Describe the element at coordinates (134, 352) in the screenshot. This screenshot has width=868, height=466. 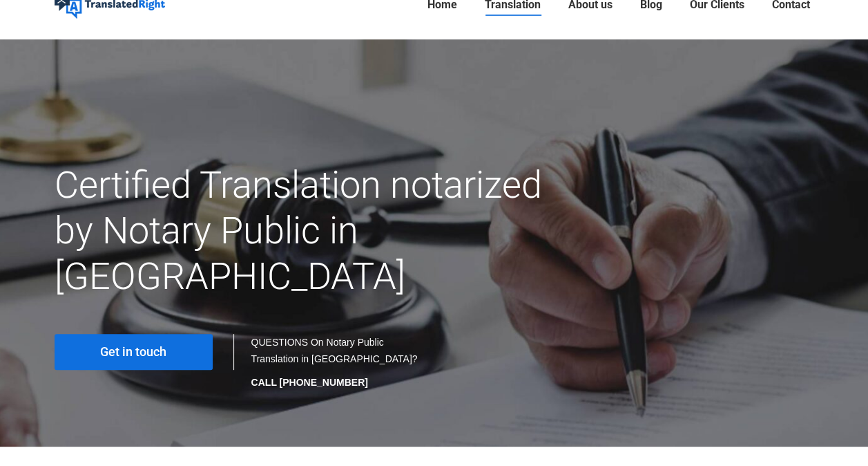
I see `span: Get in touch` at that location.